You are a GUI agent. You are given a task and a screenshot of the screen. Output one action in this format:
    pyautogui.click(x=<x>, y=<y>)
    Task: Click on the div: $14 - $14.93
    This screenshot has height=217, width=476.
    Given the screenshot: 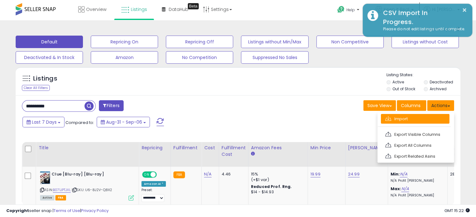 What is the action you would take?
    pyautogui.click(x=277, y=192)
    